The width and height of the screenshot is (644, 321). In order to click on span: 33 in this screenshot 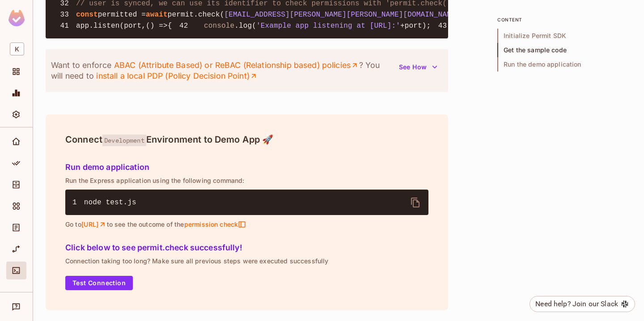, I will do `click(64, 15)`.